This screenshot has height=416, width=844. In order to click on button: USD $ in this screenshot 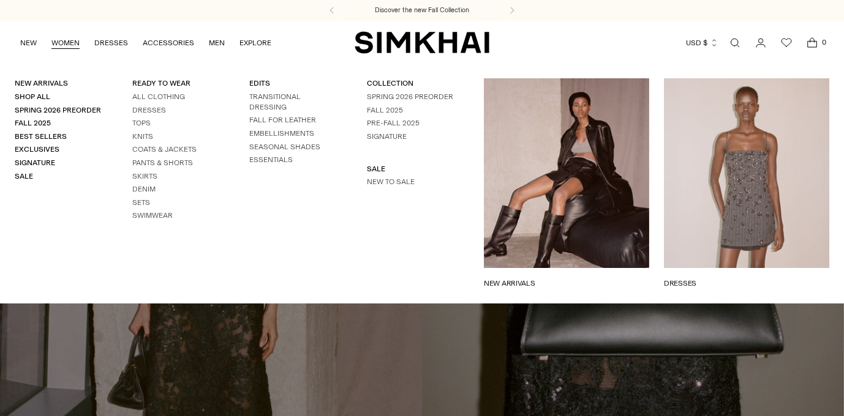, I will do `click(702, 43)`.